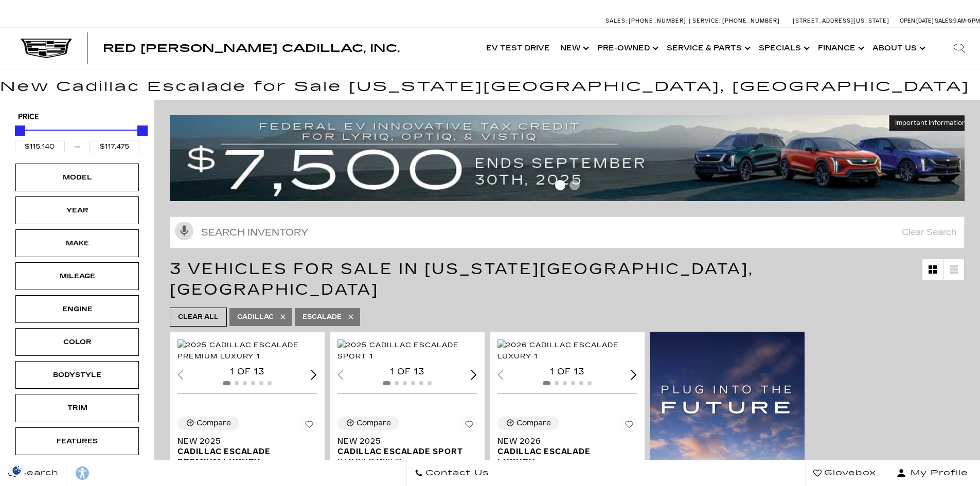  I want to click on a: EV Test Drive, so click(518, 48).